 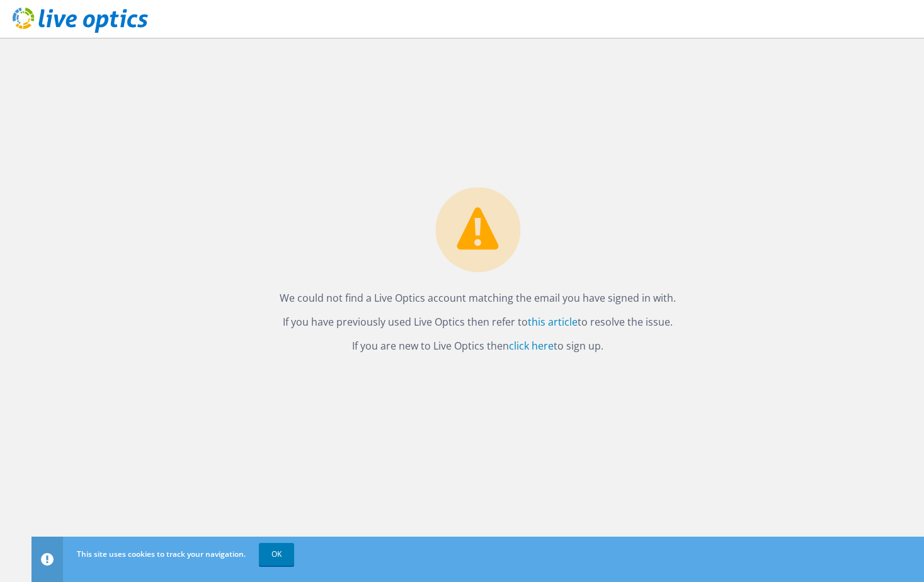 I want to click on a: this article, so click(x=553, y=322).